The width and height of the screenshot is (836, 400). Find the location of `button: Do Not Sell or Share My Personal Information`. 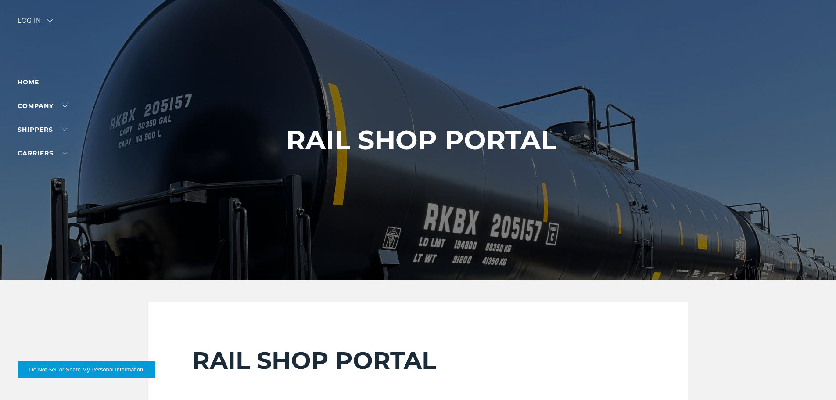

button: Do Not Sell or Share My Personal Information is located at coordinates (86, 369).